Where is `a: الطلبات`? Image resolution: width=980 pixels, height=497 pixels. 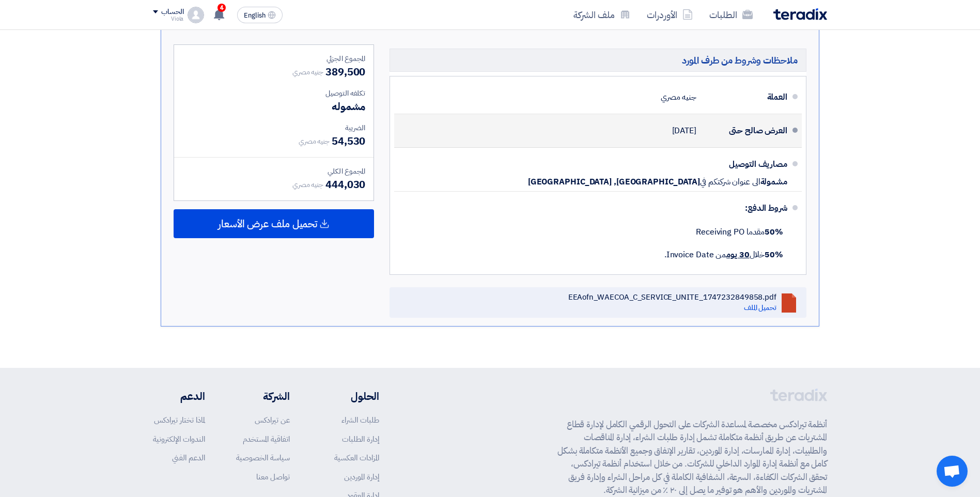 a: الطلبات is located at coordinates (731, 14).